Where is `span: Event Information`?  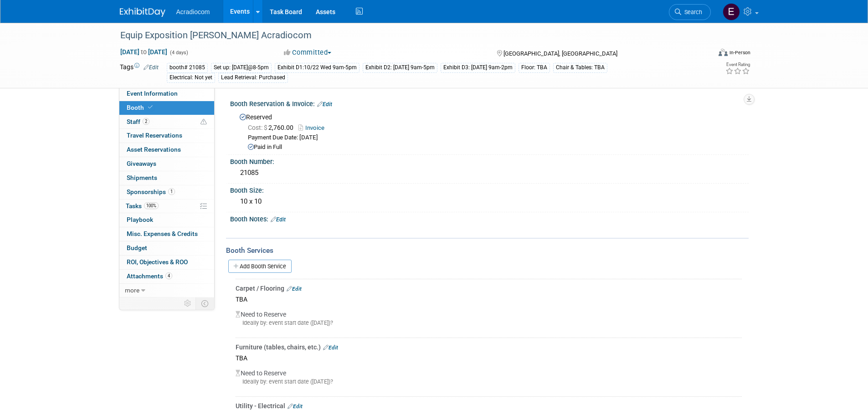 span: Event Information is located at coordinates (152, 93).